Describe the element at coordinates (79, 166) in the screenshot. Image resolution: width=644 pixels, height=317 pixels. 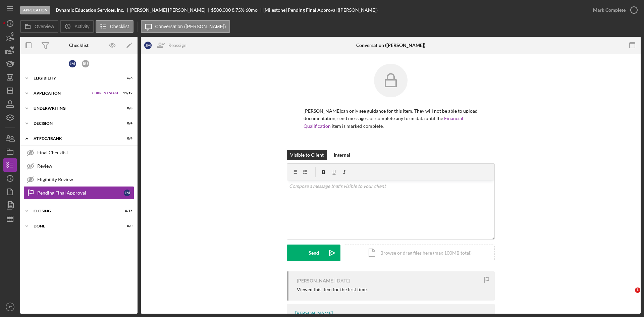
I see `a: Review` at that location.